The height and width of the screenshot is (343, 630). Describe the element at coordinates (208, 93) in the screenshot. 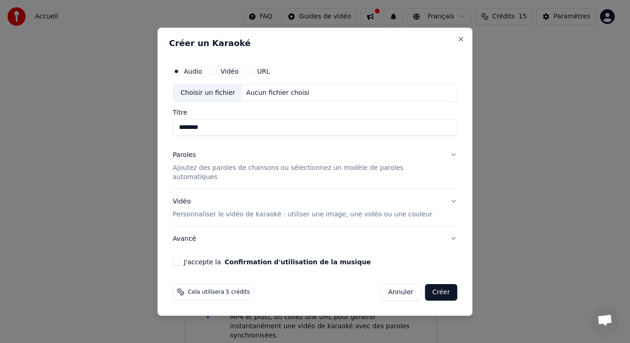

I see `div: Choisir un fichier` at that location.